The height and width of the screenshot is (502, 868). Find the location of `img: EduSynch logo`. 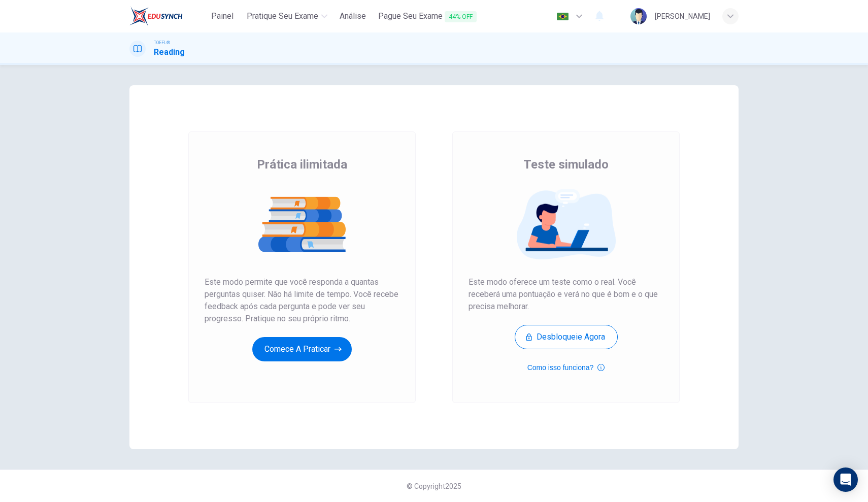

img: EduSynch logo is located at coordinates (156, 16).